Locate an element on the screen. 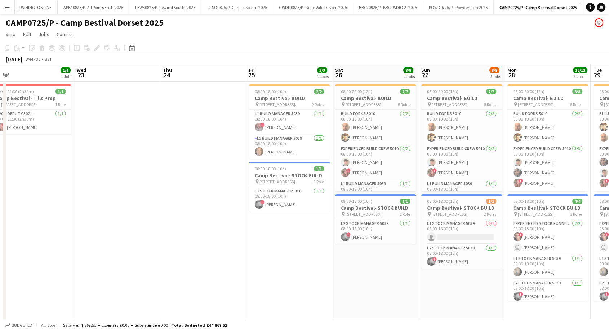 The height and width of the screenshot is (331, 609). a: Comms is located at coordinates (65, 34).